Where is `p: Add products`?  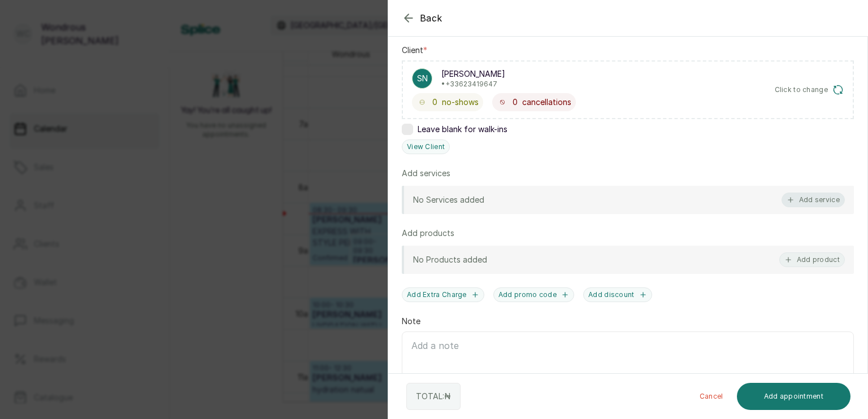 p: Add products is located at coordinates (428, 233).